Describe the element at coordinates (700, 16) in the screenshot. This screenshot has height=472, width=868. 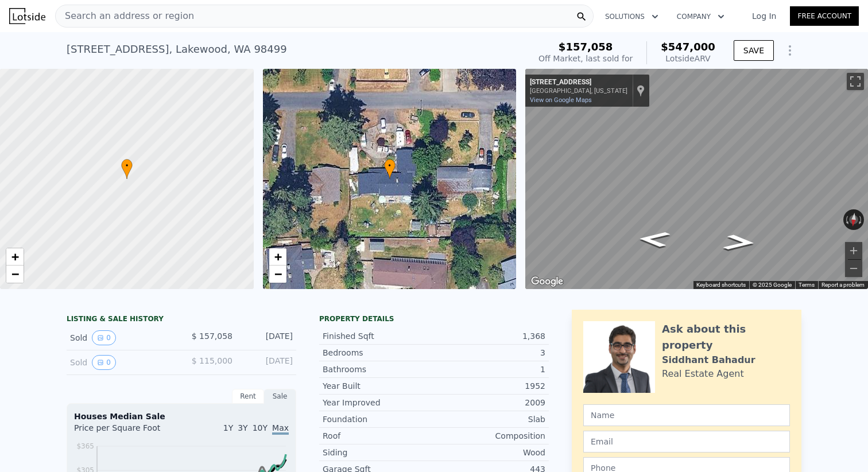
I see `button: Company` at that location.